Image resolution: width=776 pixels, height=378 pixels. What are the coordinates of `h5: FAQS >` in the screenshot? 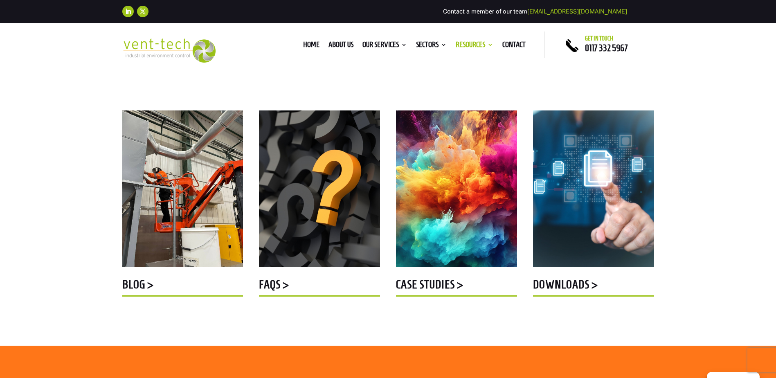 It's located at (319, 286).